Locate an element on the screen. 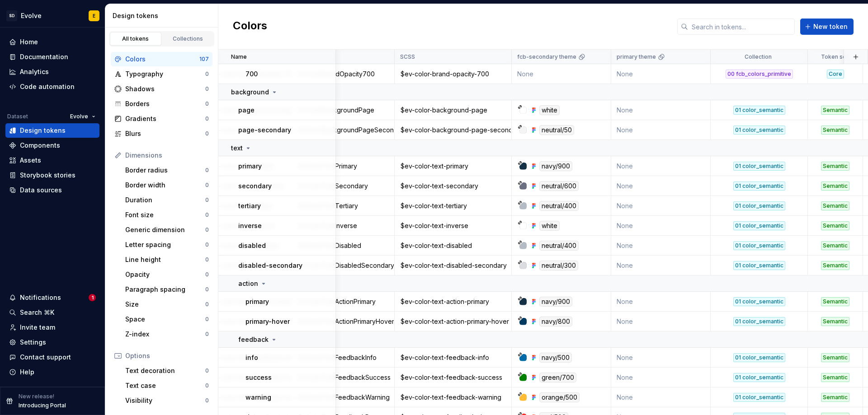  div: Blurs is located at coordinates (165, 134).